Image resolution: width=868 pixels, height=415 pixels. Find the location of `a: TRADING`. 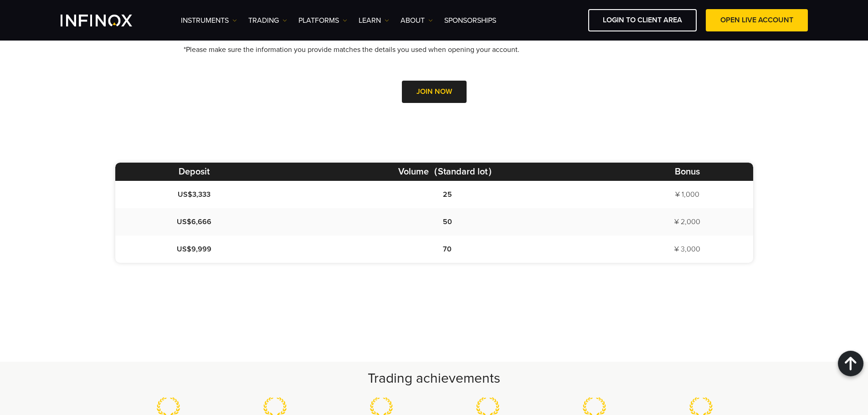

a: TRADING is located at coordinates (267, 21).